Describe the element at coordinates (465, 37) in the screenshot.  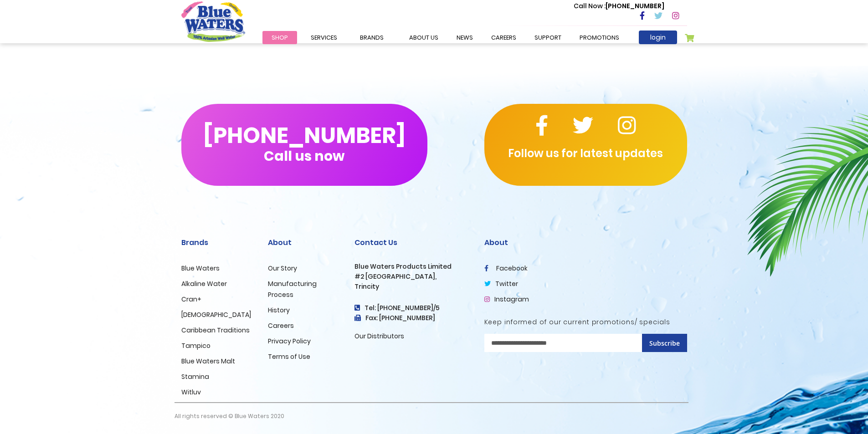
I see `a: News` at that location.